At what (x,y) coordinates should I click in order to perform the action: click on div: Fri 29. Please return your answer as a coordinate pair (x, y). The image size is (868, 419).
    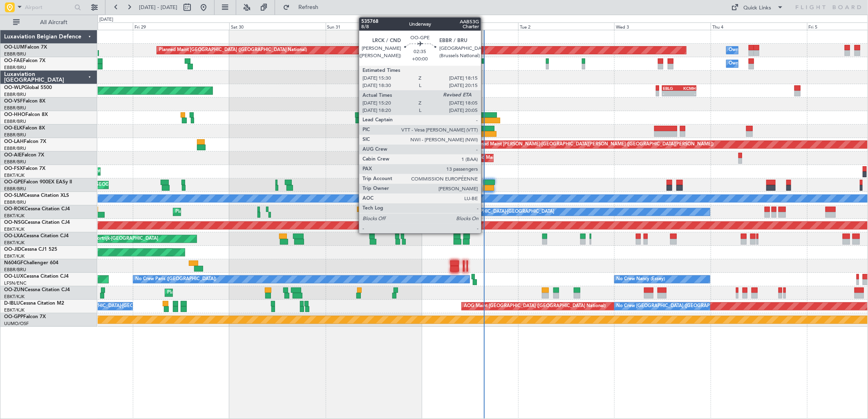
    Looking at the image, I should click on (181, 26).